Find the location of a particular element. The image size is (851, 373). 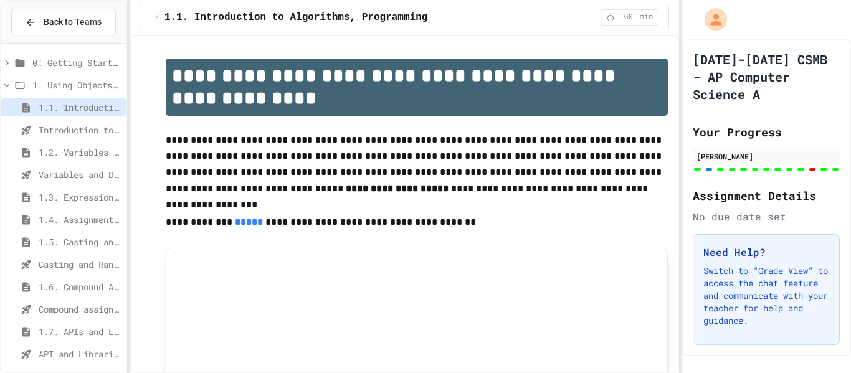

div: My Account is located at coordinates (711, 19).